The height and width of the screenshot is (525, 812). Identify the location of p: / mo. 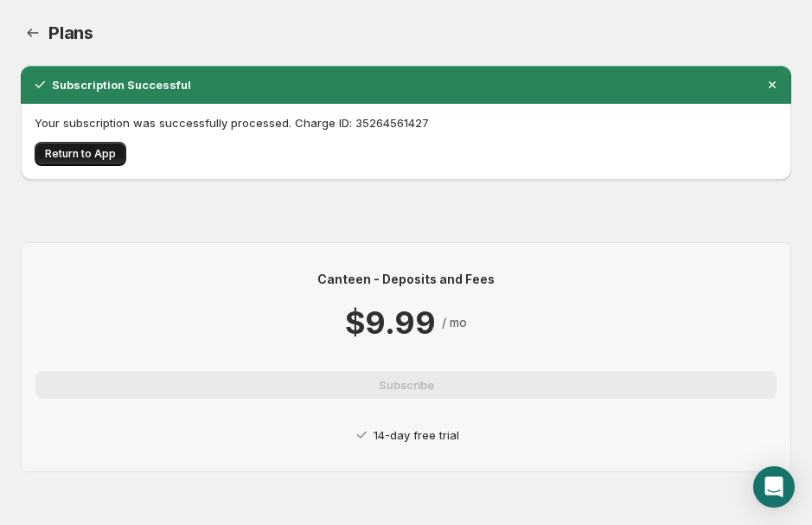
(454, 323).